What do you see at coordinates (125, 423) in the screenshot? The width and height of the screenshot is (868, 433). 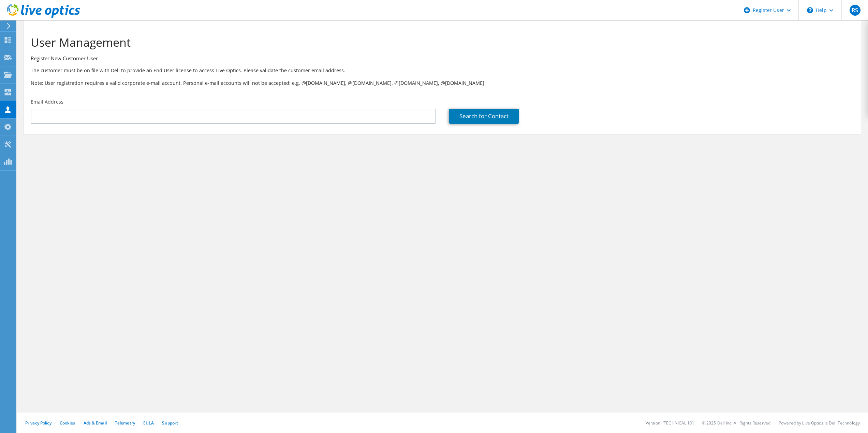 I see `a: Telemetry` at bounding box center [125, 423].